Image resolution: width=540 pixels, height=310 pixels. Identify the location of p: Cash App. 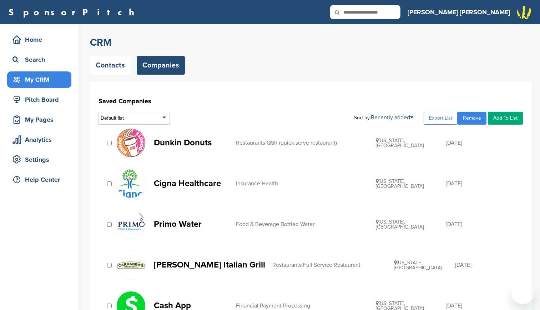
(191, 305).